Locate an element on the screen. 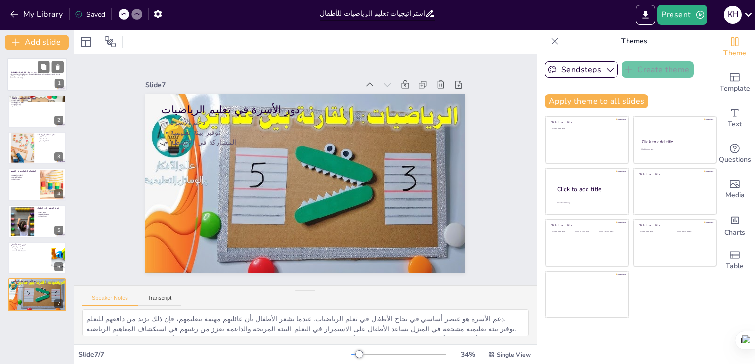 This screenshot has height=364, width=755. p: تخصيص التعلم is located at coordinates (24, 179).